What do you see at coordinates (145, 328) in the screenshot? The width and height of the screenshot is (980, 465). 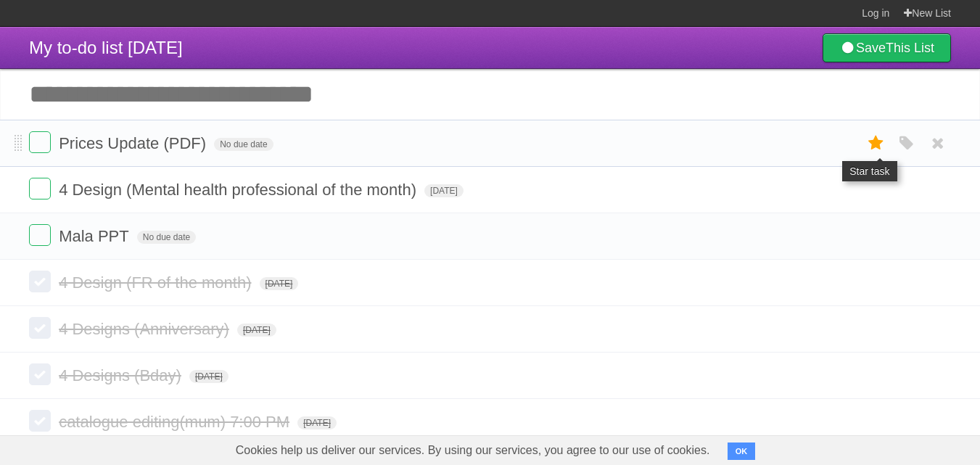 I see `span: 4 Designs (Anniversary)` at bounding box center [145, 328].